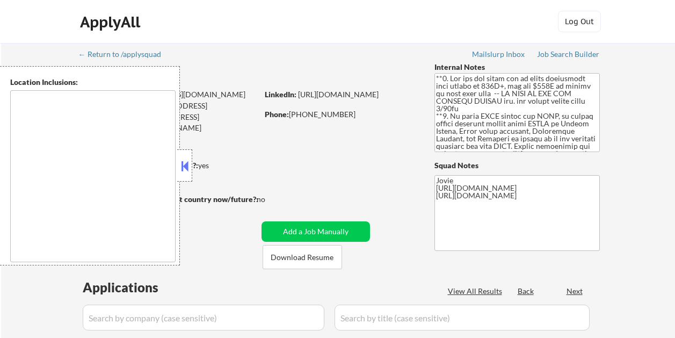 The width and height of the screenshot is (675, 338). What do you see at coordinates (112, 22) in the screenshot?
I see `div: ApplyAll` at bounding box center [112, 22].